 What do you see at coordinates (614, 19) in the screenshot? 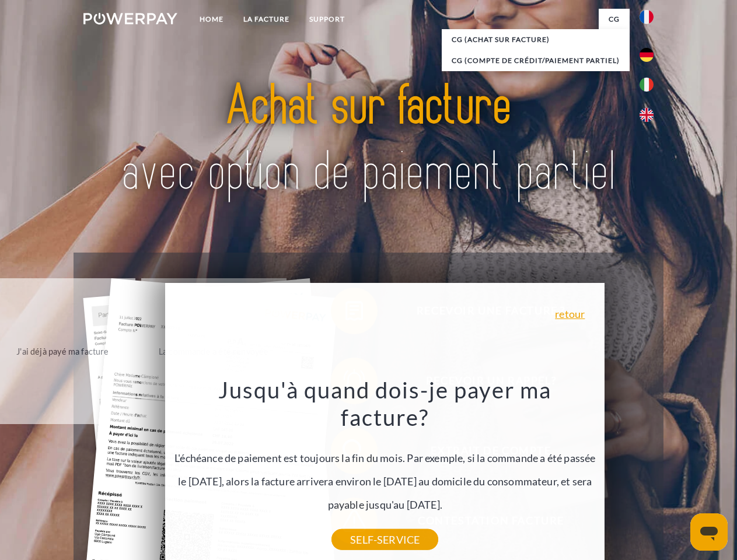
I see `a: CG` at bounding box center [614, 19].